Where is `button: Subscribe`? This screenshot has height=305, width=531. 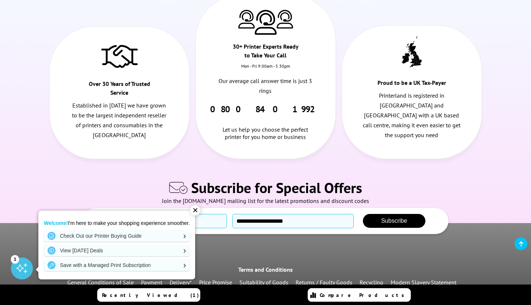
button: Subscribe is located at coordinates (394, 221).